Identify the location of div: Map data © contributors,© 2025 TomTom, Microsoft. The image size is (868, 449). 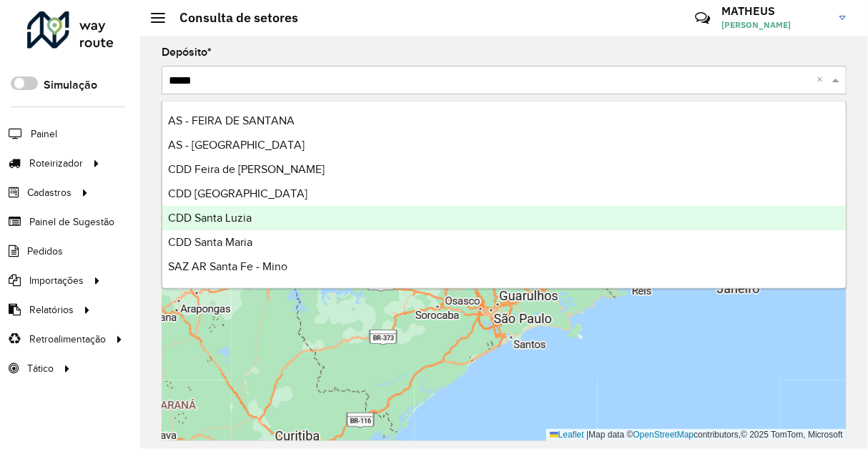
(696, 434).